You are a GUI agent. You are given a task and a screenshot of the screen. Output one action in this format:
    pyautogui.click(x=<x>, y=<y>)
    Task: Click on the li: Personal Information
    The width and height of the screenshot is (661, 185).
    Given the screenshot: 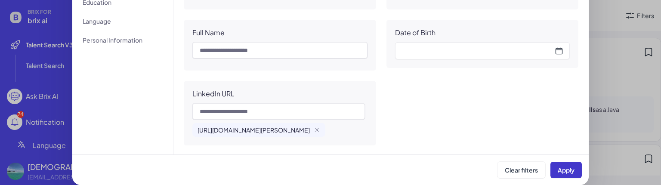 What is the action you would take?
    pyautogui.click(x=123, y=40)
    